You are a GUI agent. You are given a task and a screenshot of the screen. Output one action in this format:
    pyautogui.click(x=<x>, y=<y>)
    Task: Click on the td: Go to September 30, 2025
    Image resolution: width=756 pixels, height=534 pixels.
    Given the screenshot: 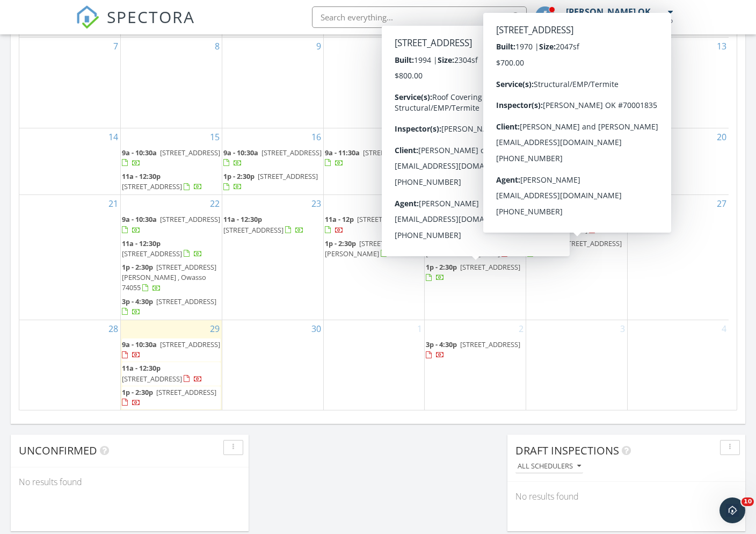 What is the action you would take?
    pyautogui.click(x=272, y=364)
    